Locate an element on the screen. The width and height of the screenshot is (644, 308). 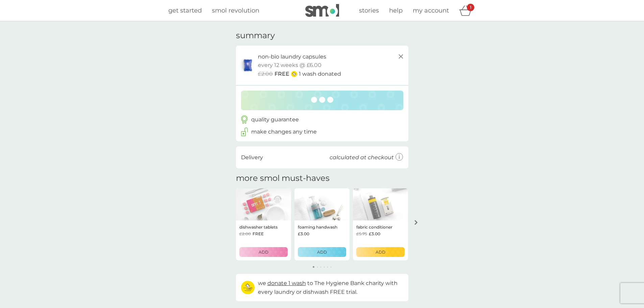
h3: summary is located at coordinates (255, 36).